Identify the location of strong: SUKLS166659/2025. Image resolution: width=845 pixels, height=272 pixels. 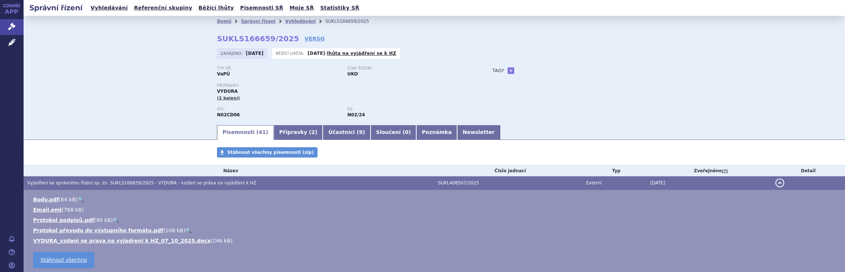
(258, 39).